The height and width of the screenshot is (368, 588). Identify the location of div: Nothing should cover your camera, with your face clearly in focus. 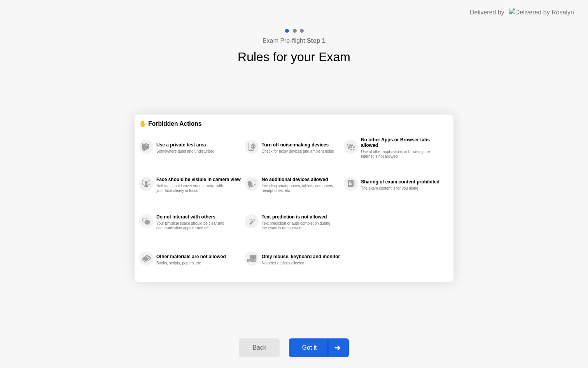
(193, 188).